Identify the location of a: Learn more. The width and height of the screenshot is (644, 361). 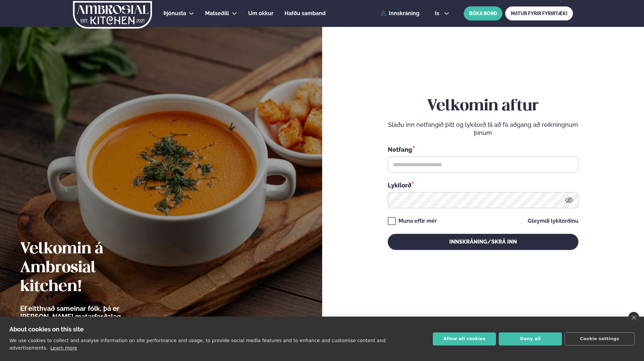
(64, 348).